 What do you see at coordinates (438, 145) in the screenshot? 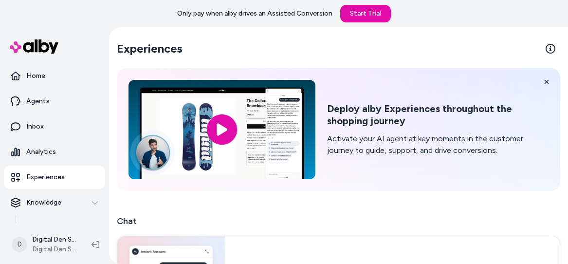
I see `p: Activate your AI agent at key moments in the customer journey to guide, support, and drive conver...` at bounding box center [438, 145].